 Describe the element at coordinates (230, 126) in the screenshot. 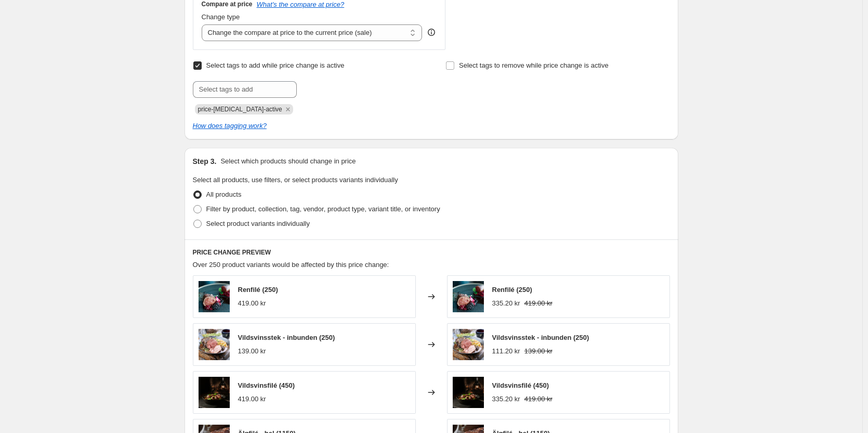

I see `a: How does tagging work?` at that location.